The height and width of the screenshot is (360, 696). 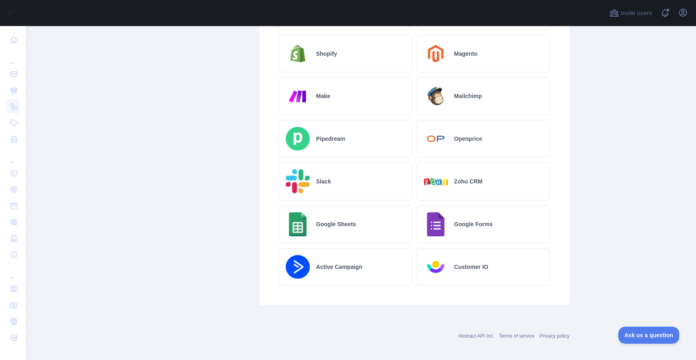 I want to click on h2: Customer IO, so click(x=471, y=267).